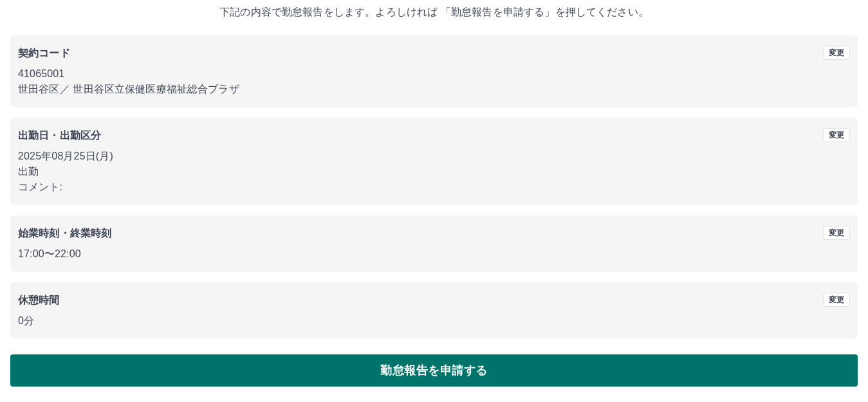 Image resolution: width=868 pixels, height=402 pixels. Describe the element at coordinates (44, 53) in the screenshot. I see `b: 契約コード` at that location.